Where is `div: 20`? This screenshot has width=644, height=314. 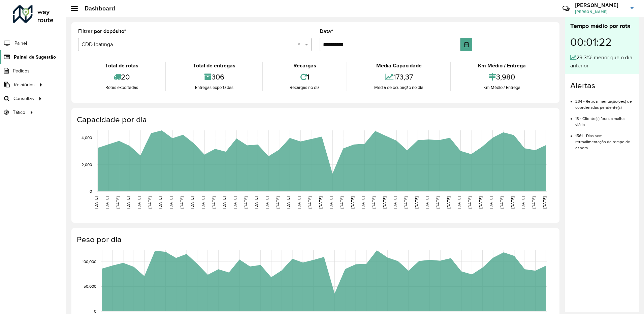 div: 20 is located at coordinates (122, 77).